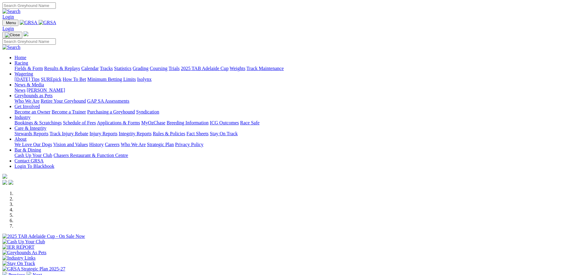 Image resolution: width=575 pixels, height=275 pixels. What do you see at coordinates (293, 112) in the screenshot?
I see `div: Get Involved` at bounding box center [293, 112].